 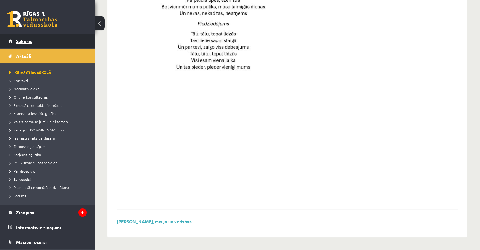 What do you see at coordinates (49, 163) in the screenshot?
I see `a: R1TV skolēnu pašpārvalde` at bounding box center [49, 163].